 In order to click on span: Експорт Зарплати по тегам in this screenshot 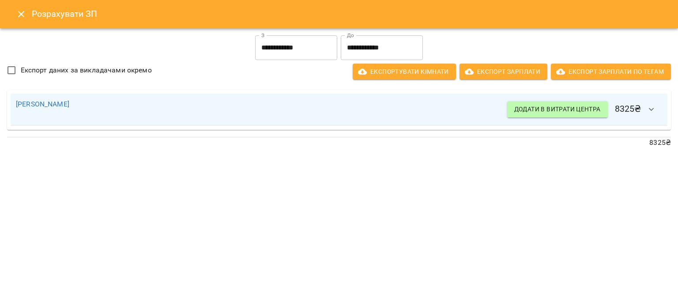, I will do `click(611, 72)`.